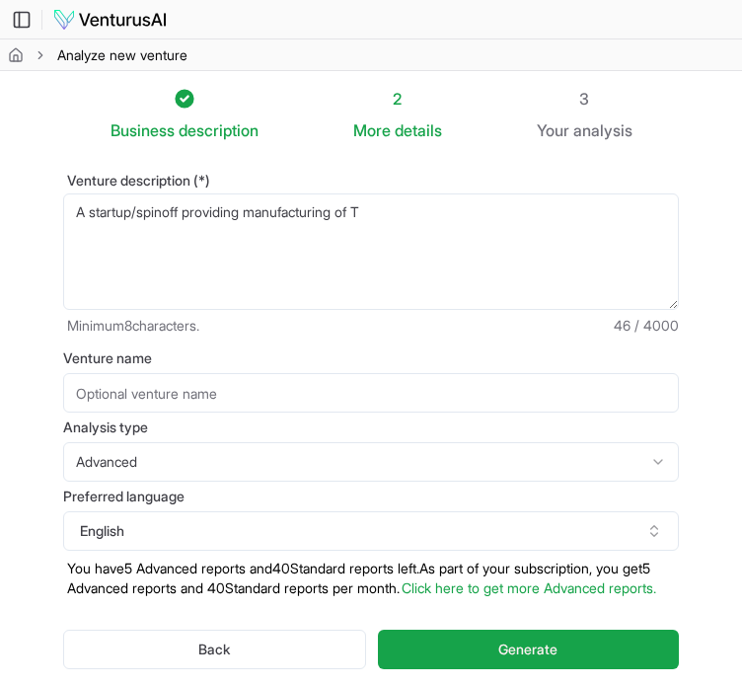  What do you see at coordinates (142, 130) in the screenshot?
I see `span: Business` at bounding box center [142, 130].